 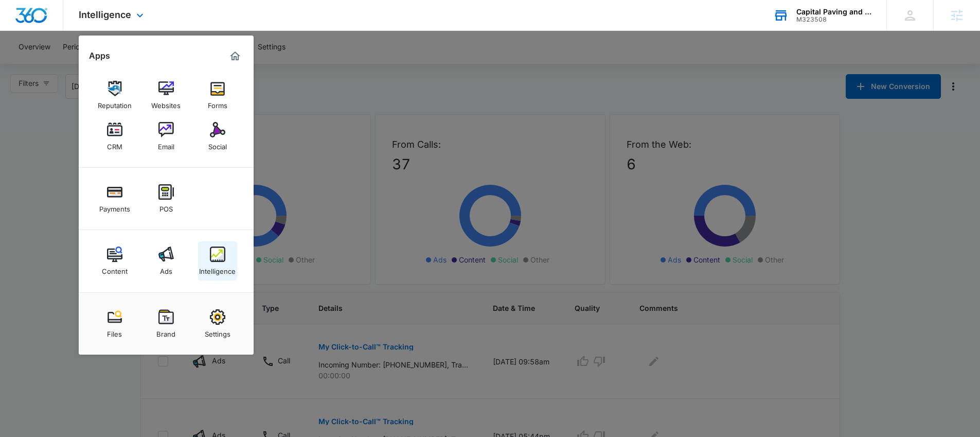 What do you see at coordinates (114, 331) in the screenshot?
I see `div: Files` at bounding box center [114, 331].